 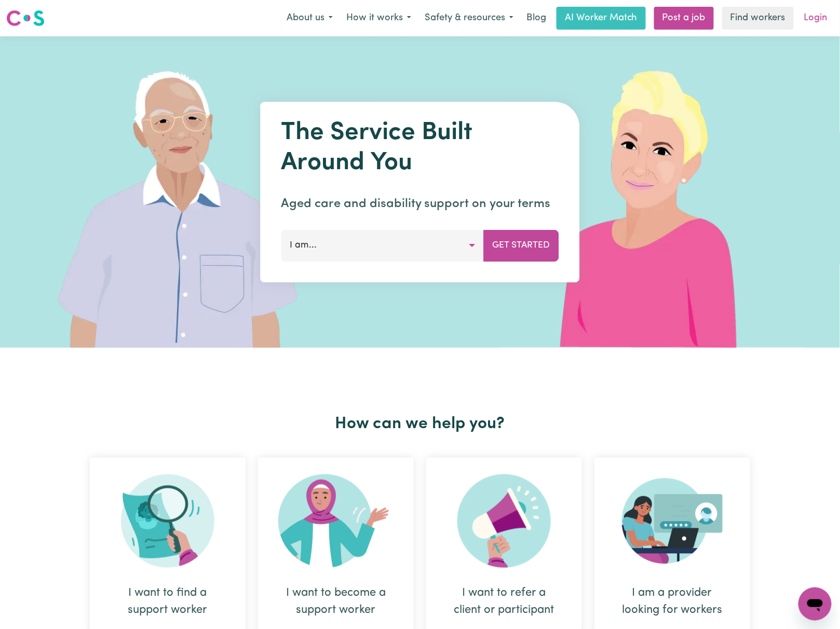 What do you see at coordinates (758, 18) in the screenshot?
I see `a: Find workers` at bounding box center [758, 18].